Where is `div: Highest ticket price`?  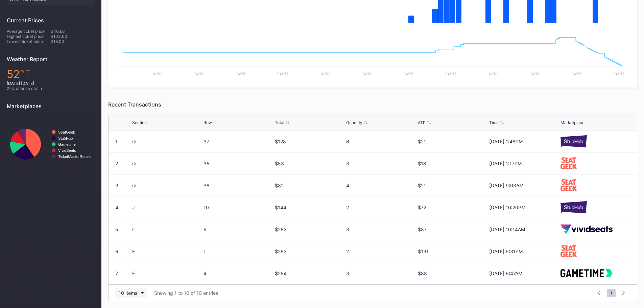
div: Highest ticket price is located at coordinates (29, 36).